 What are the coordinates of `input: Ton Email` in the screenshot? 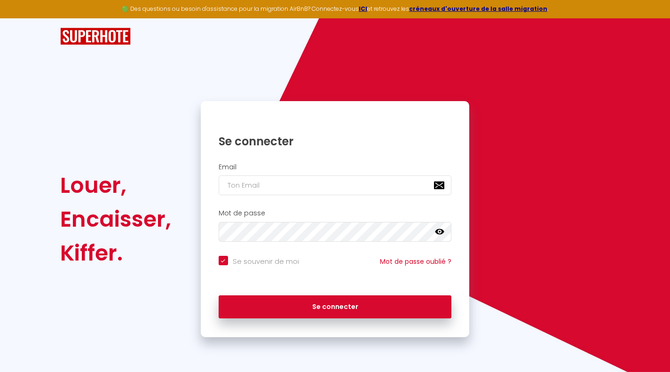 It's located at (335, 185).